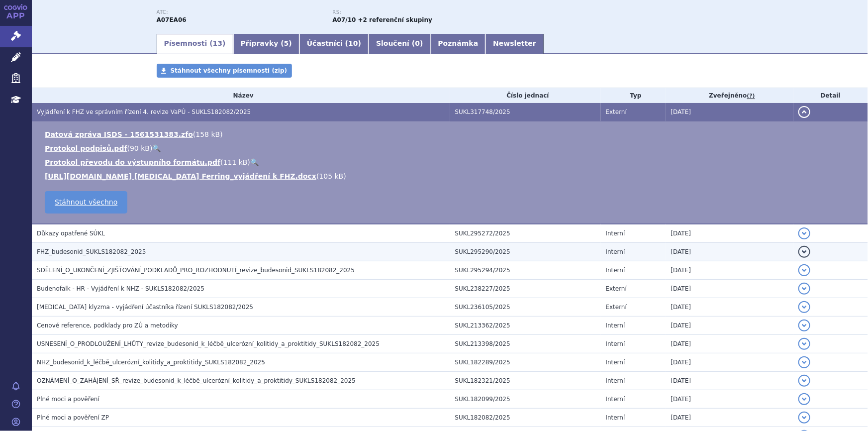  What do you see at coordinates (525, 399) in the screenshot?
I see `td: SUKL182099/2025` at bounding box center [525, 399].